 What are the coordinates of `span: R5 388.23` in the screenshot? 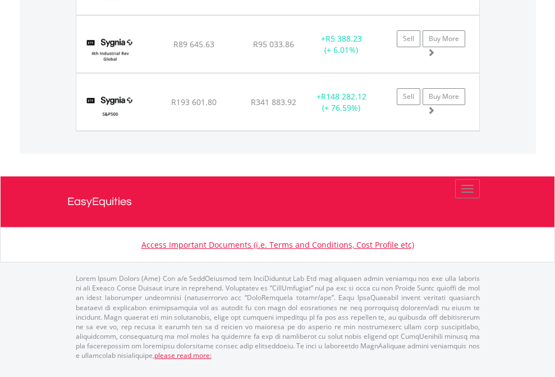 It's located at (344, 38).